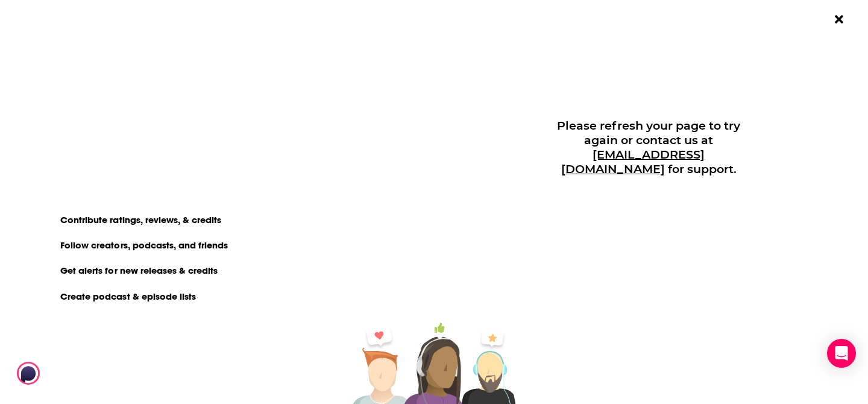  I want to click on a: create an account, so click(171, 72).